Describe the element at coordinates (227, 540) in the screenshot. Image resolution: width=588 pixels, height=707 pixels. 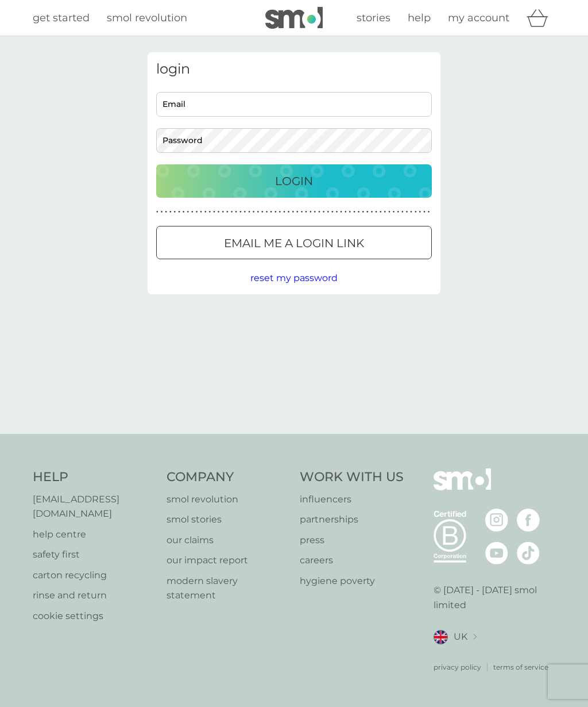
I see `a: our claims` at that location.